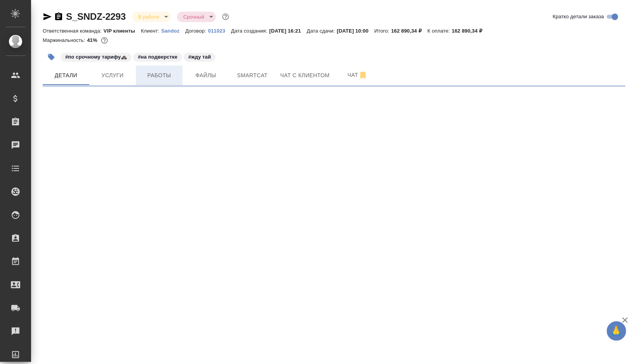 This screenshot has height=364, width=634. Describe the element at coordinates (66, 75) in the screenshot. I see `span: Детали` at that location.